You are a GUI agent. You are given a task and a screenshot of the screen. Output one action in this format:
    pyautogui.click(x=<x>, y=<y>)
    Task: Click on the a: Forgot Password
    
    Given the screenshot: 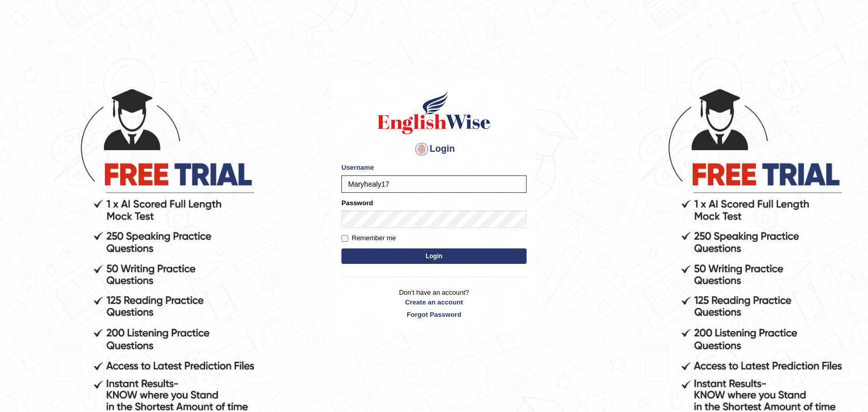 What is the action you would take?
    pyautogui.click(x=434, y=314)
    